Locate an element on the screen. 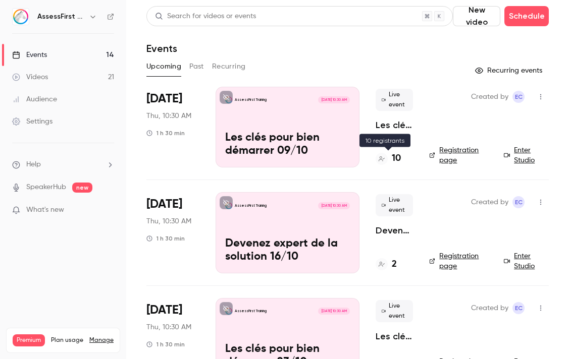 The image size is (569, 359). button: Recurring events is located at coordinates (509, 71).